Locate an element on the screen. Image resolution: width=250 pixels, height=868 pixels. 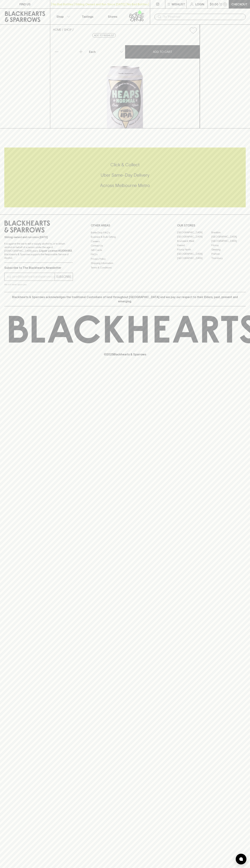
a: Fitzroy North is located at coordinates (194, 249).